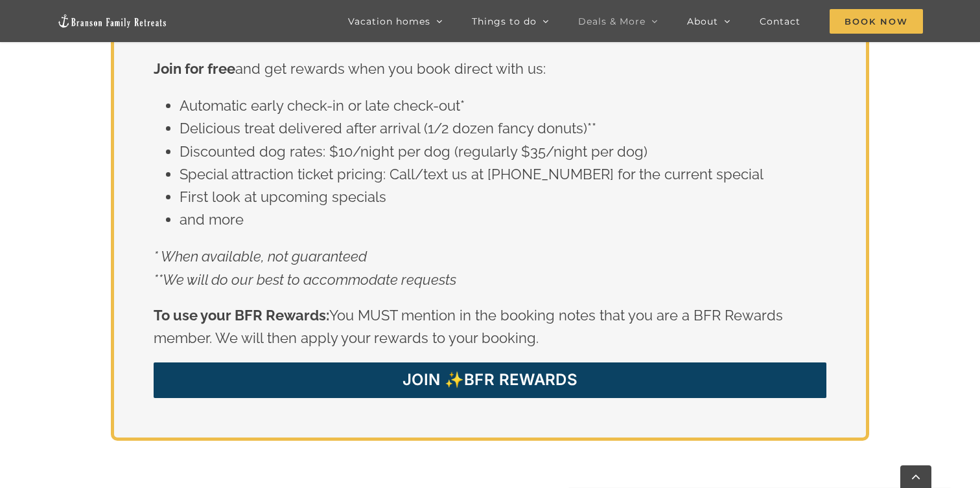  I want to click on p: You MUST mention in the booking notes that you are a BFR Rewards member. We will then apply your ..., so click(490, 327).